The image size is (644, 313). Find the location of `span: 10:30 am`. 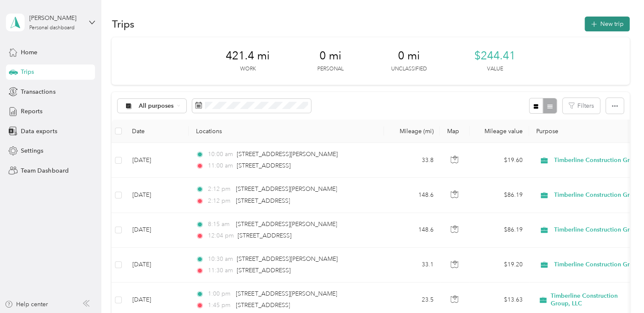

span: 10:30 am is located at coordinates (220, 259).